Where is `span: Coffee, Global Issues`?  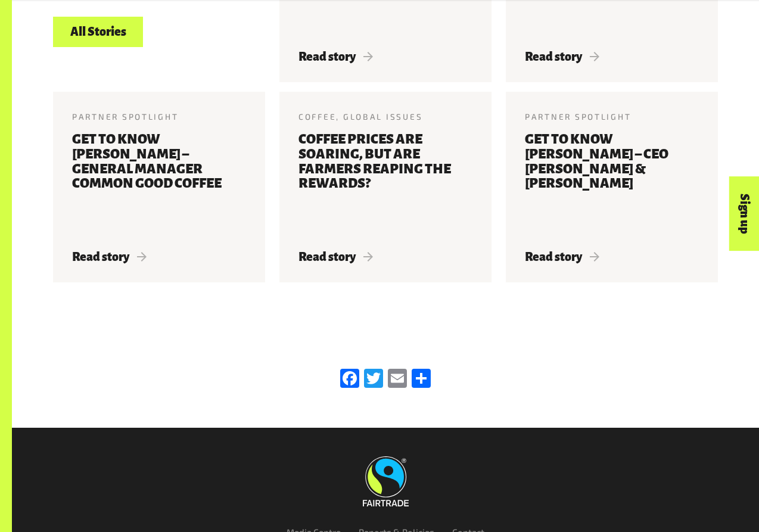
span: Coffee, Global Issues is located at coordinates (360, 116).